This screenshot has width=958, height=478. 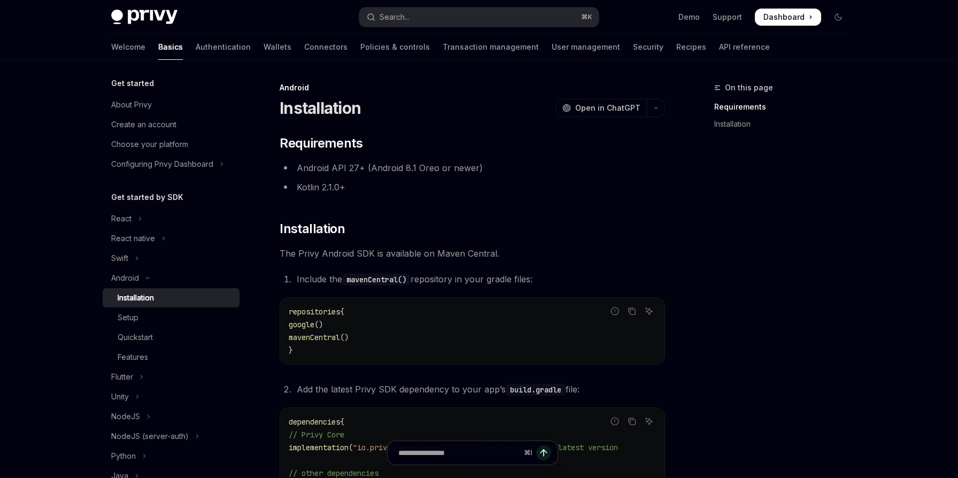 I want to click on a: Choose your platform, so click(x=171, y=144).